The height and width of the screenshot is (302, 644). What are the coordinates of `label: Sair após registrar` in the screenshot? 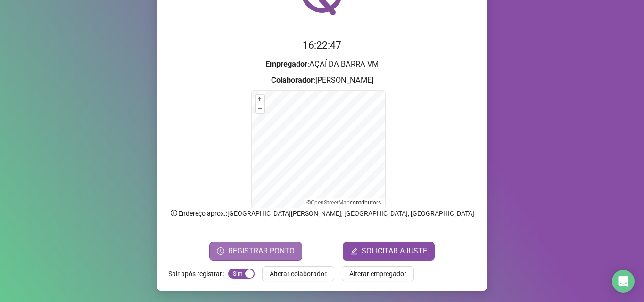 It's located at (198, 274).